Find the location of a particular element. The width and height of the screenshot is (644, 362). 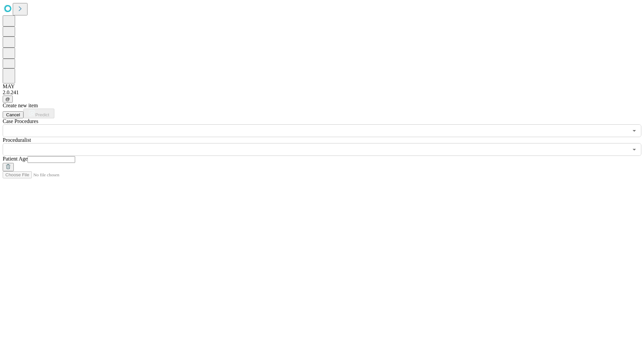

span: Create new item is located at coordinates (20, 105).